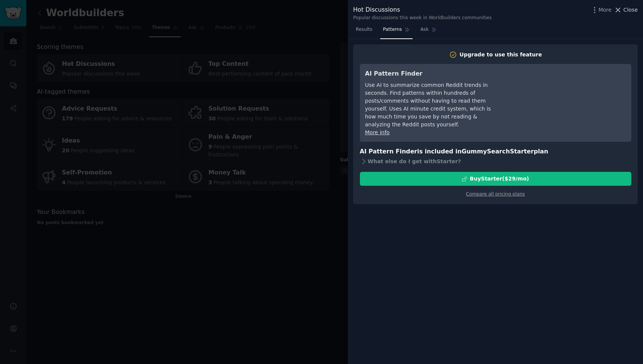 The image size is (643, 364). I want to click on span: Patterns, so click(392, 30).